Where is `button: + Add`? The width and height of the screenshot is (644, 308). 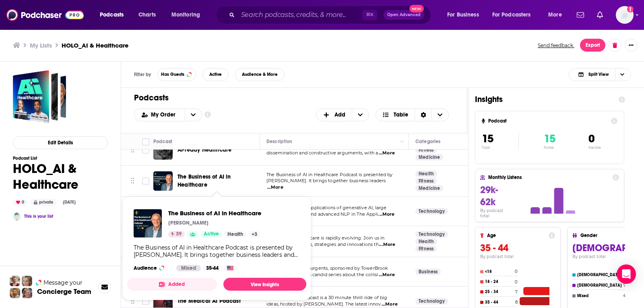
button: + Add is located at coordinates (343, 115).